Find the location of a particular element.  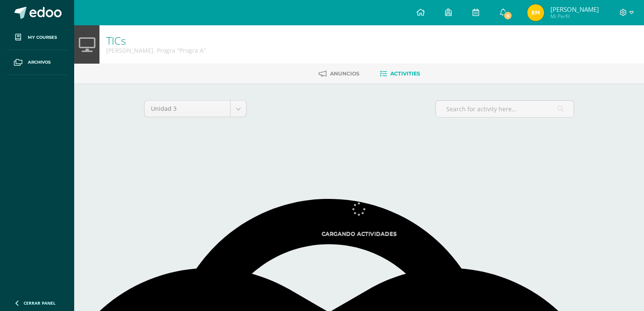

h1: TICs is located at coordinates (156, 41).